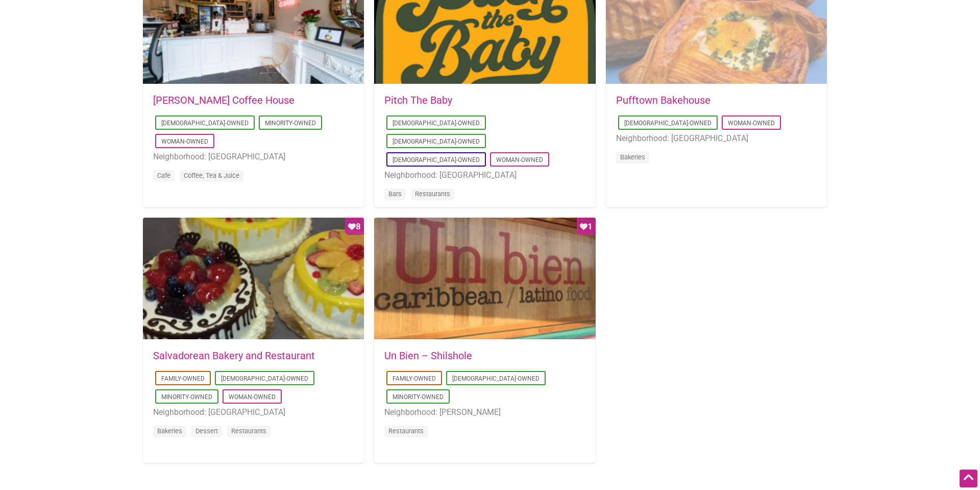 The width and height of the screenshot is (980, 490). What do you see at coordinates (968, 478) in the screenshot?
I see `div: Scroll Back to Top` at bounding box center [968, 478].